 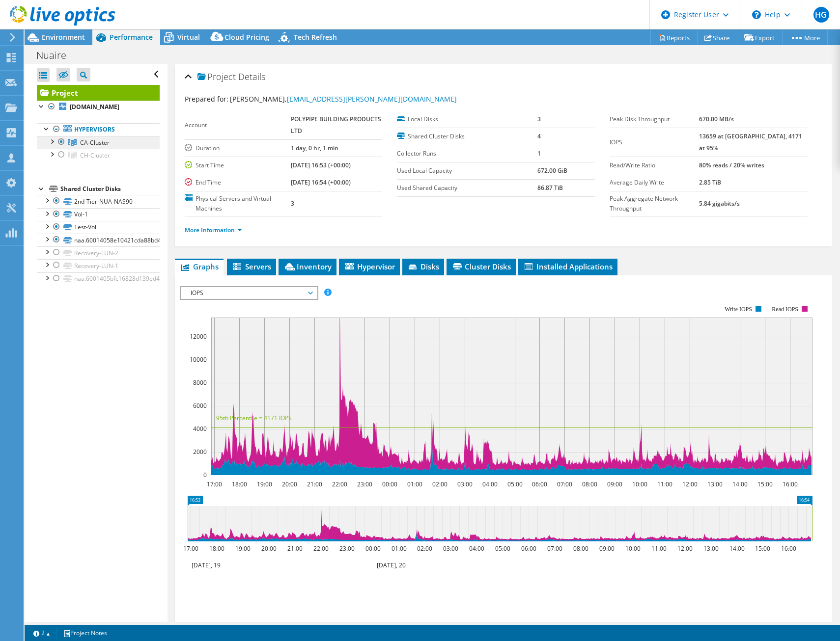 What do you see at coordinates (439, 484) in the screenshot?
I see `text: 02:00` at bounding box center [439, 484].